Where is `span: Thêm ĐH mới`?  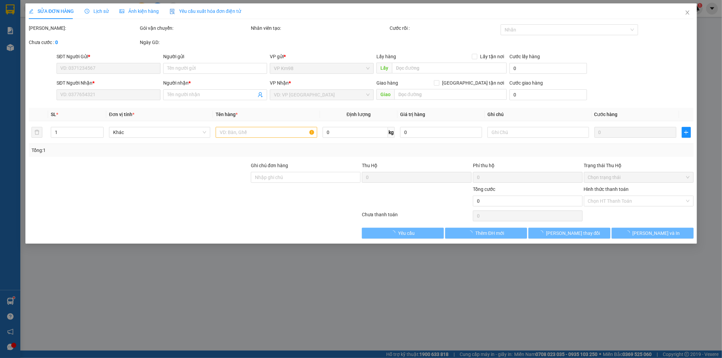
span: Thêm ĐH mới is located at coordinates (489, 233).